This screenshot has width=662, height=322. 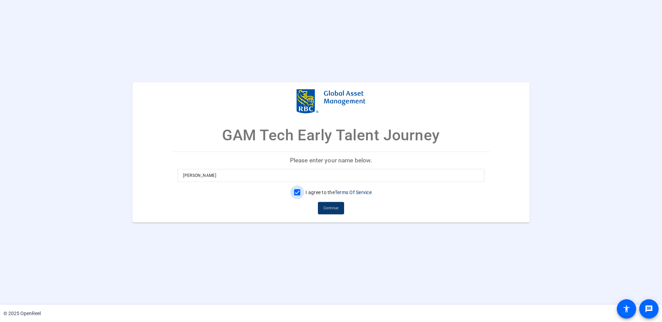 What do you see at coordinates (331, 135) in the screenshot?
I see `p: GAM Tech Early Talent Journey` at bounding box center [331, 135].